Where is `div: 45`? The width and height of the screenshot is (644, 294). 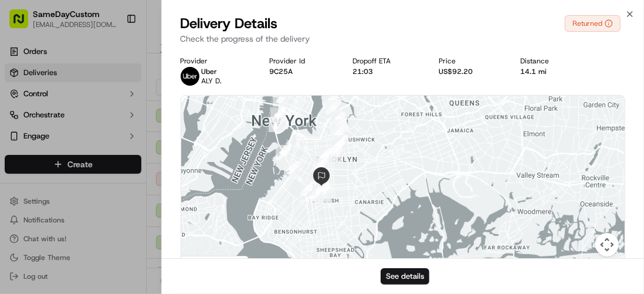 div: 45 is located at coordinates (276, 125).